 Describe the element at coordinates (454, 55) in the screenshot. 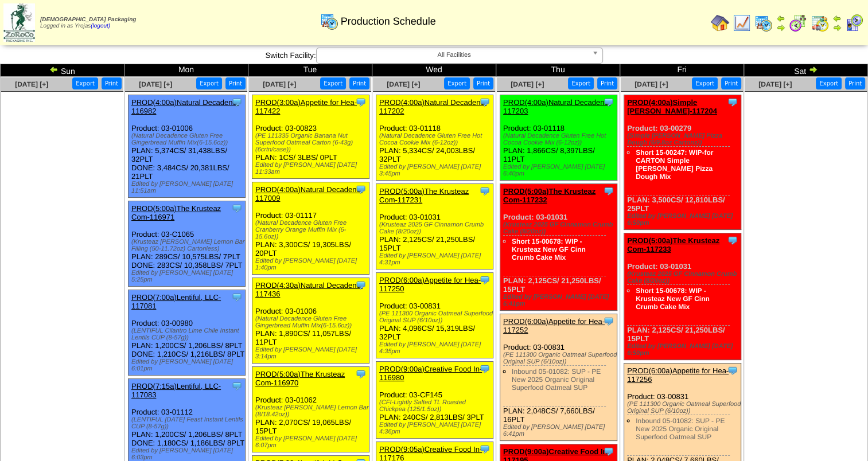

I see `span: All Facilities` at that location.